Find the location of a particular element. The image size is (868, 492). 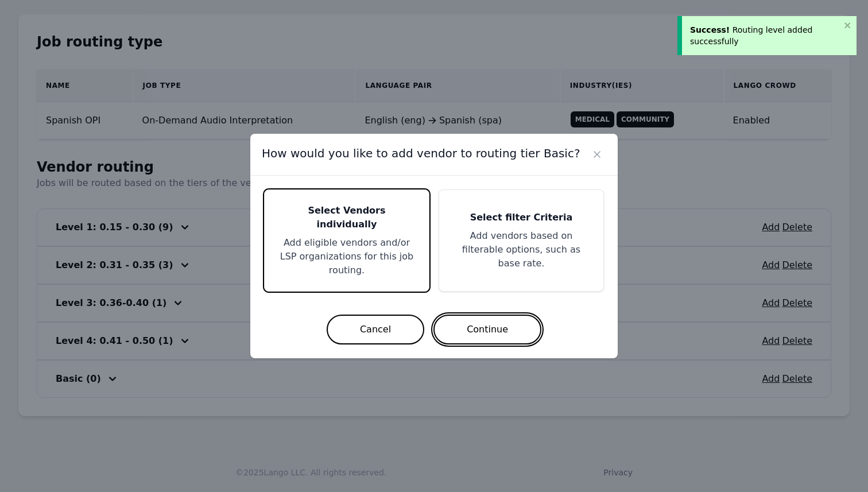

p: Add eligible vendors and/or LSP organizations for this job routing. is located at coordinates (347, 257).